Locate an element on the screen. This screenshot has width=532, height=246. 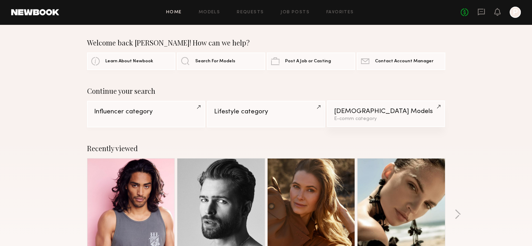
a: Job Posts is located at coordinates (295, 12).